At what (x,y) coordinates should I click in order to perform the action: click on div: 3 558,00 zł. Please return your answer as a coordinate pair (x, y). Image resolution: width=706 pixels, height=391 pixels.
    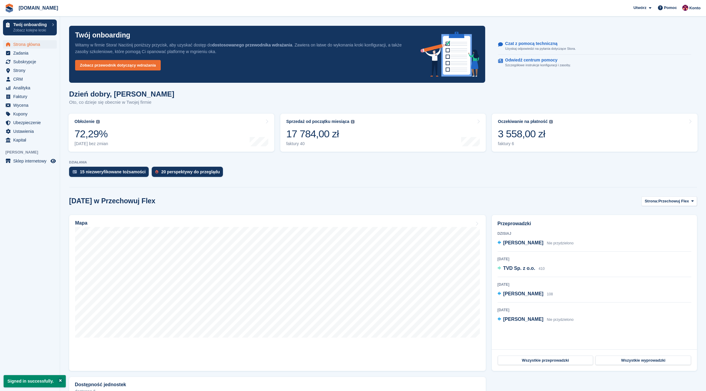
    Looking at the image, I should click on (525, 134).